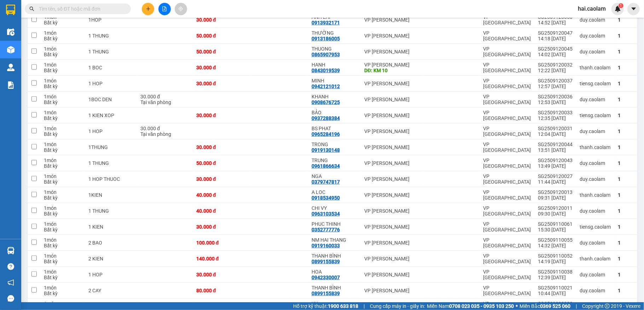 This screenshot has height=310, width=644. Describe the element at coordinates (325, 22) in the screenshot. I see `div: 0913932171` at that location.